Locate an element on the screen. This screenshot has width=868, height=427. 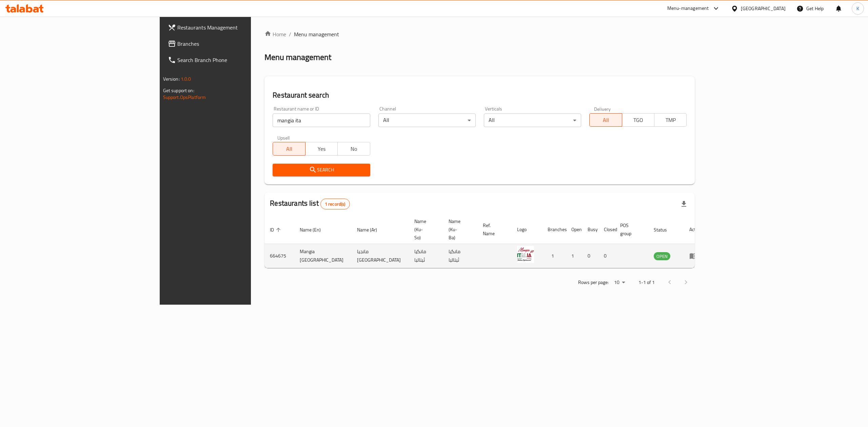
div: Export file is located at coordinates (684, 204).